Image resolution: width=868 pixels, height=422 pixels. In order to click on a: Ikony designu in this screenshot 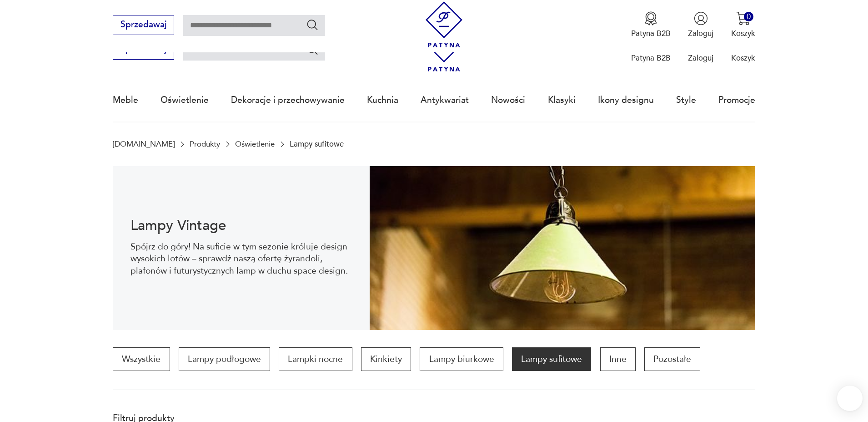, I will do `click(626, 100)`.